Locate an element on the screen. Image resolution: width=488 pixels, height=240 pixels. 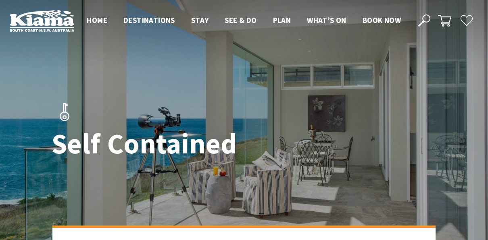
span: Book now is located at coordinates (381, 20).